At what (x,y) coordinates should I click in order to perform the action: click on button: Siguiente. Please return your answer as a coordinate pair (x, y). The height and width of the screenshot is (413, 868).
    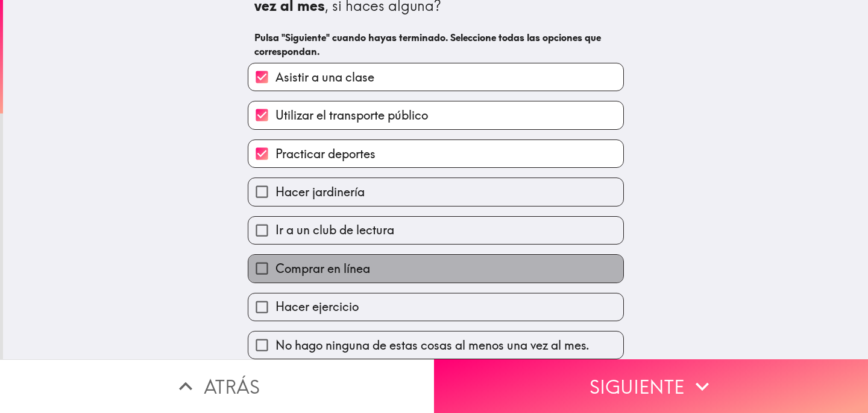
    Looking at the image, I should click on (651, 386).